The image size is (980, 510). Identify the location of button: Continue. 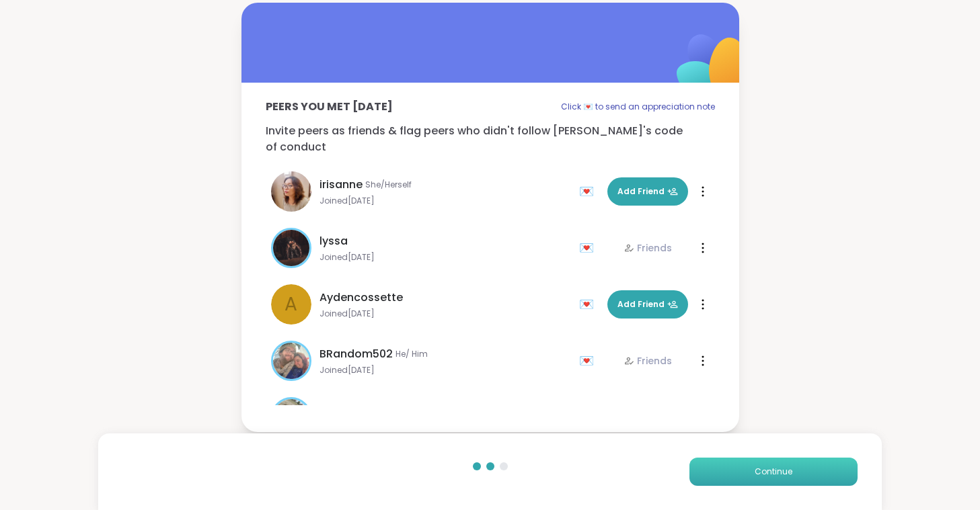
(774, 472).